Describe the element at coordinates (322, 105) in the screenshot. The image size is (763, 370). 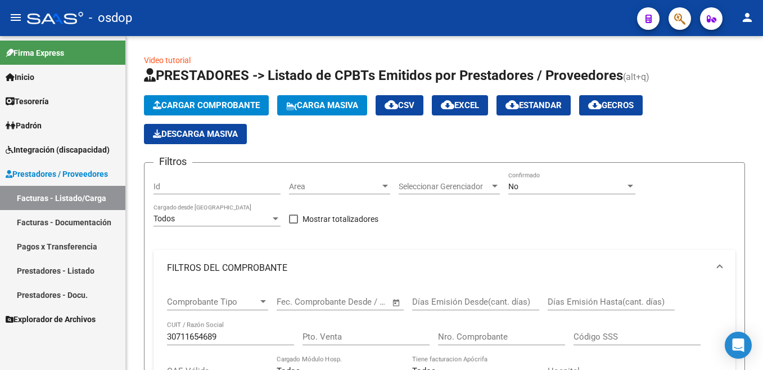
I see `span: Carga Masiva` at that location.